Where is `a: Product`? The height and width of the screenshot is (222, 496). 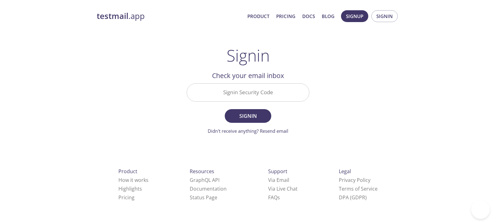
a: Product is located at coordinates (258, 16).